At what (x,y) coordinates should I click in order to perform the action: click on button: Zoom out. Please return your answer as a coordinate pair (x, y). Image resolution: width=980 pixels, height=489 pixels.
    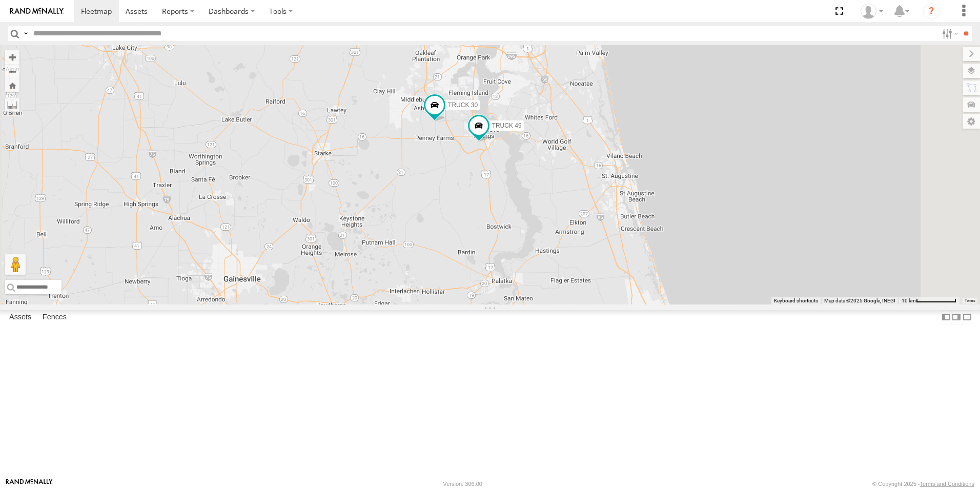
    Looking at the image, I should click on (12, 71).